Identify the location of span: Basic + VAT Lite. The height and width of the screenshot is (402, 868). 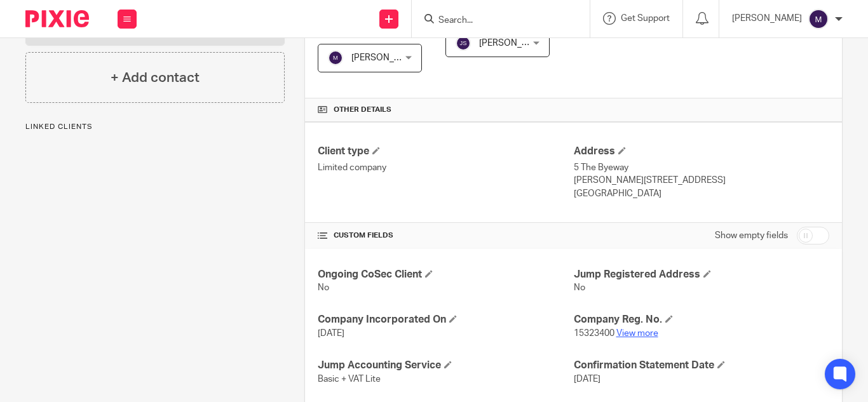
(349, 380).